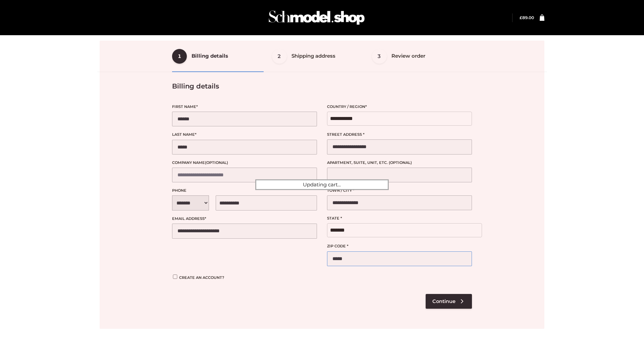 Image resolution: width=644 pixels, height=362 pixels. What do you see at coordinates (322, 184) in the screenshot?
I see `div: Updating cart...` at bounding box center [322, 184].